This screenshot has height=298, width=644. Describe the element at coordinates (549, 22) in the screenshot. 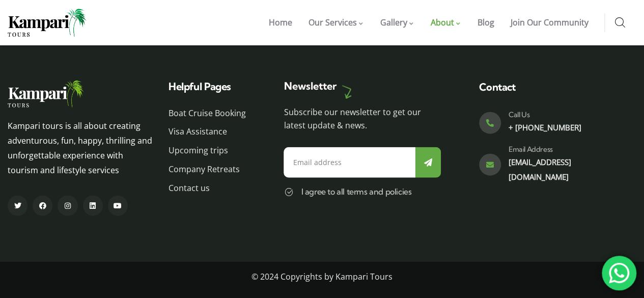

I see `span: Join Our Community` at that location.